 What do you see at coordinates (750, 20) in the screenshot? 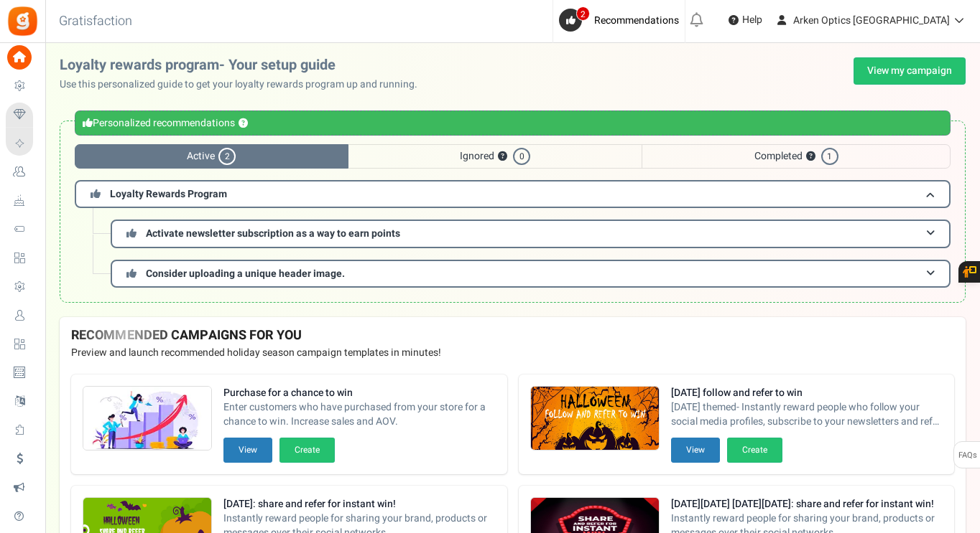
I see `span: Help` at bounding box center [750, 20].